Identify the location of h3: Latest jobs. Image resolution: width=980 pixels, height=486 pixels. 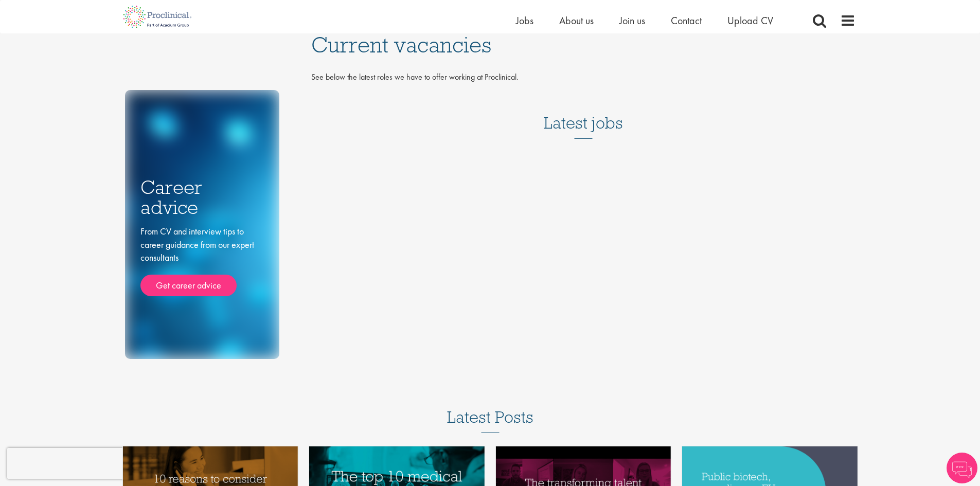
(583, 113).